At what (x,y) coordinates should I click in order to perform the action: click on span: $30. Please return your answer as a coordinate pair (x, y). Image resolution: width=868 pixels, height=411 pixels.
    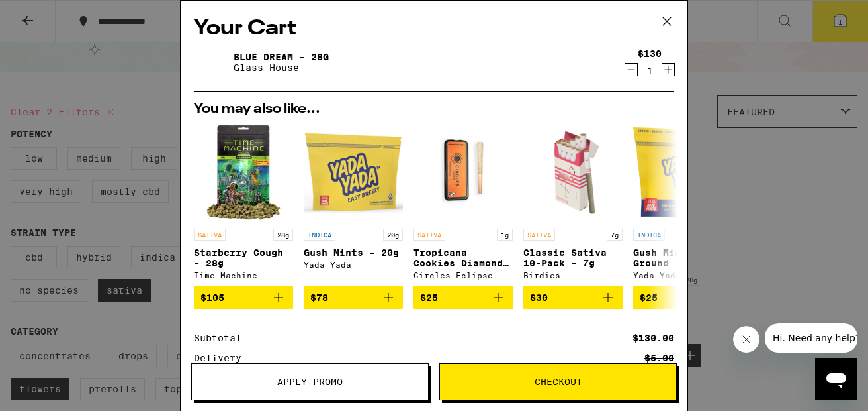
    Looking at the image, I should click on (539, 297).